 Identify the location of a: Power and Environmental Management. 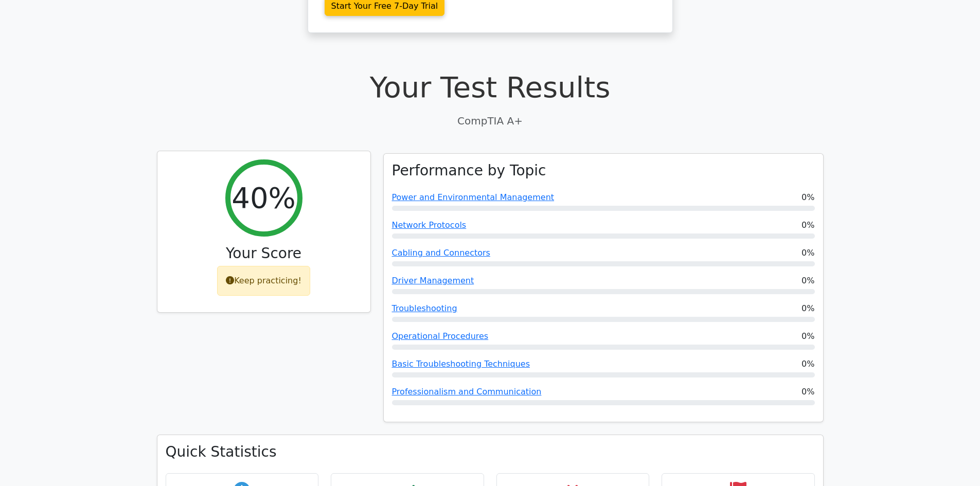
(473, 197).